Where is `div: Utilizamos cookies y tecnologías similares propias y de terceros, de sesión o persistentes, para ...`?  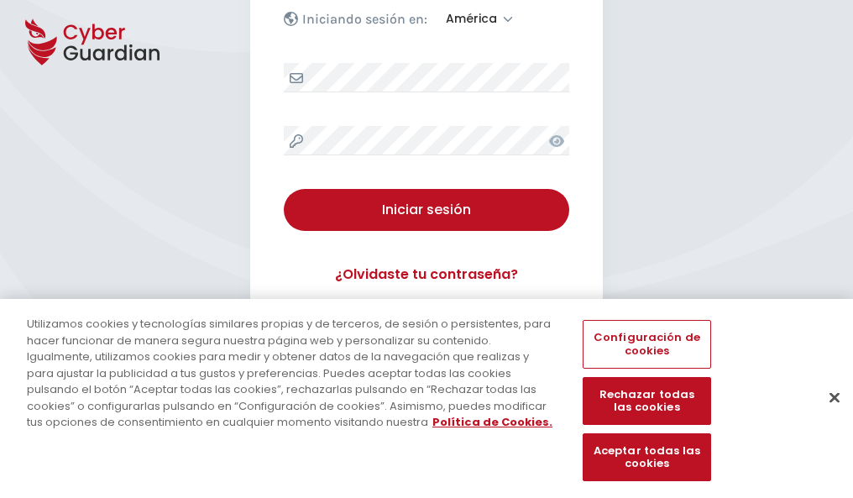
div: Utilizamos cookies y tecnologías similares propias y de terceros, de sesión o persistentes, para ... is located at coordinates (292, 373).